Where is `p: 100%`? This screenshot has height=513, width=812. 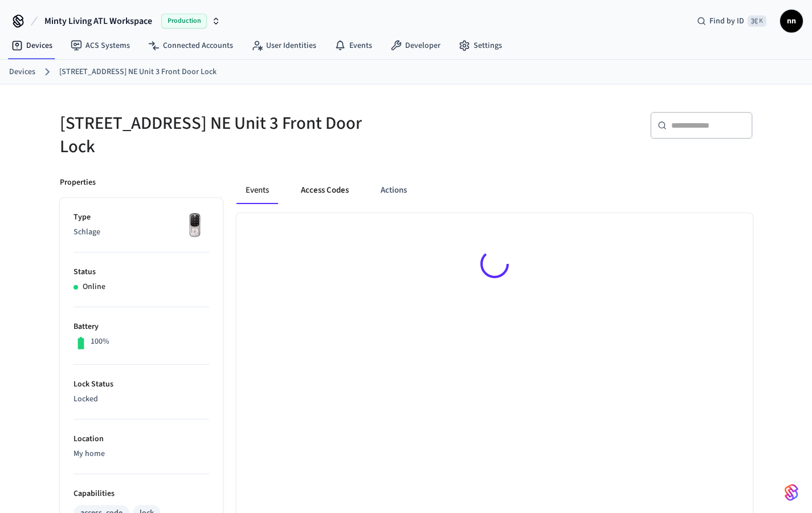 p: 100% is located at coordinates (100, 341).